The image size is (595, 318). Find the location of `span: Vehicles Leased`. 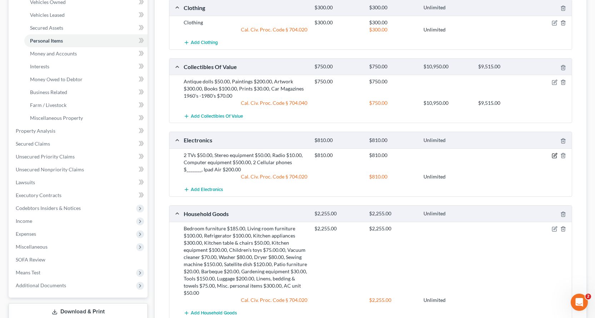

span: Vehicles Leased is located at coordinates (47, 15).